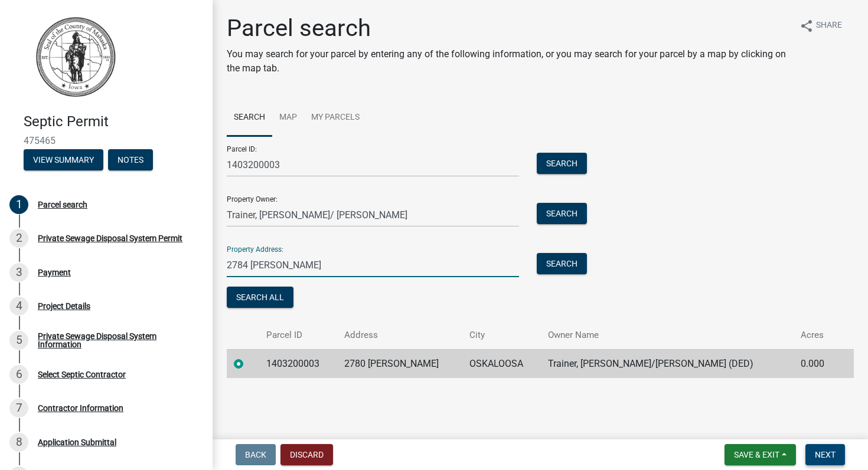 The image size is (868, 470). I want to click on button: shareShare, so click(821, 26).